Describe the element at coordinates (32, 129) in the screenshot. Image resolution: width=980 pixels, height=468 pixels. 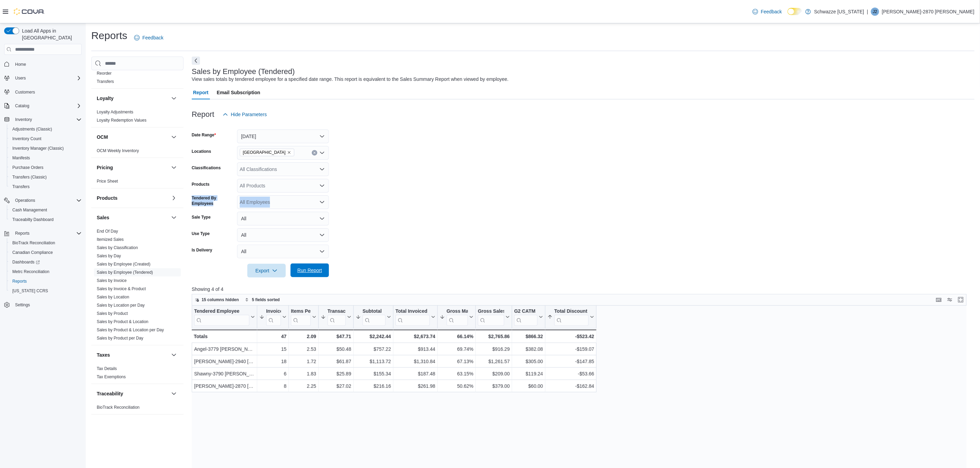
I see `a: Adjustments (Classic)` at that location.